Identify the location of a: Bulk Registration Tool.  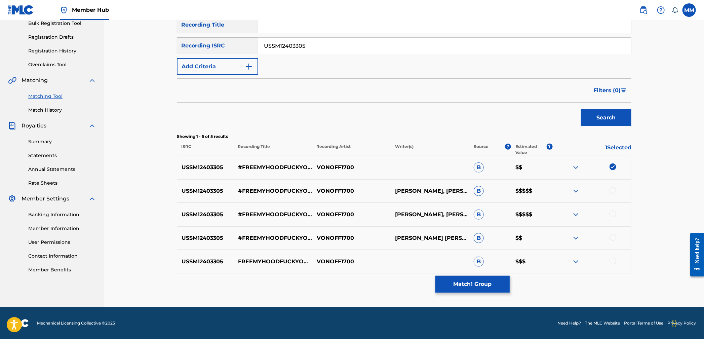
(62, 23).